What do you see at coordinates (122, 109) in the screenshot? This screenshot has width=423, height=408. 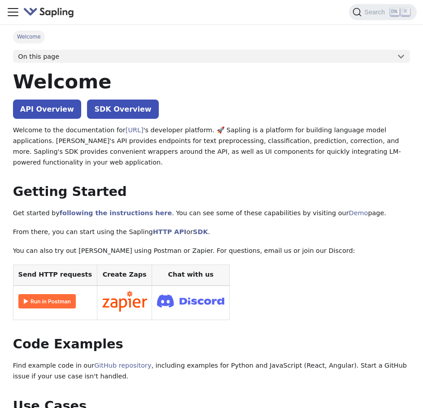 I see `a: SDK Overview` at bounding box center [122, 109].